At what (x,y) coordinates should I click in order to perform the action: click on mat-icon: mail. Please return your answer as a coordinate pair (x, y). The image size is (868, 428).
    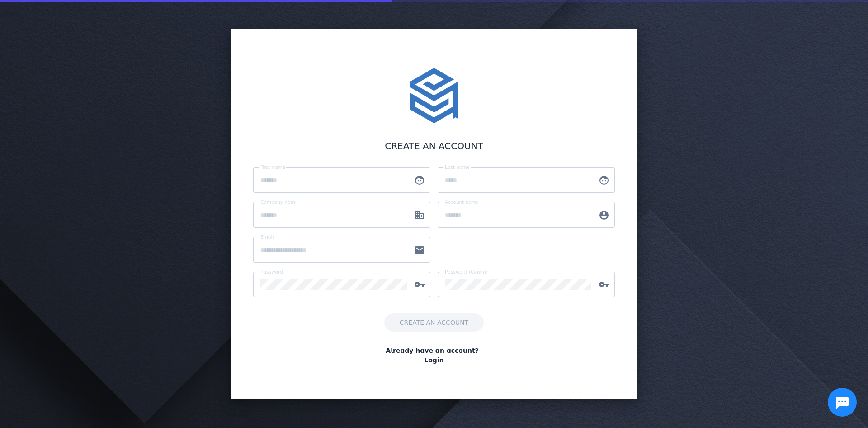
    Looking at the image, I should click on (420, 250).